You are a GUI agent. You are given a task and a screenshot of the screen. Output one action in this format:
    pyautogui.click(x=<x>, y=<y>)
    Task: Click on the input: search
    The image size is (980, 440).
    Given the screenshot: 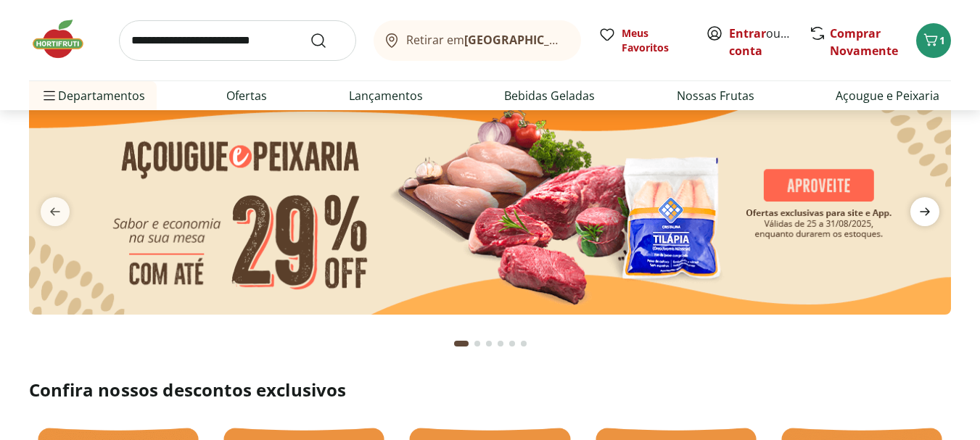 What is the action you would take?
    pyautogui.click(x=238, y=40)
    